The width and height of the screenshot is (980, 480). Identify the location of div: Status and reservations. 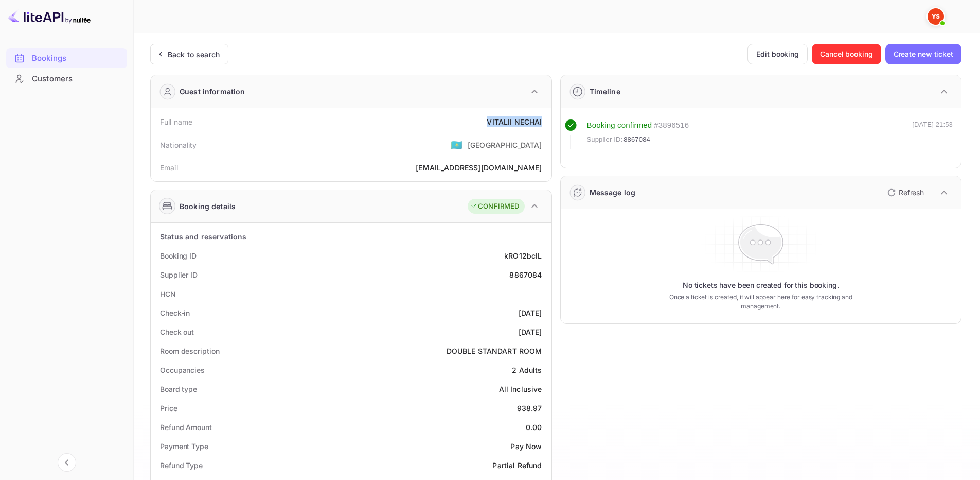
(203, 237).